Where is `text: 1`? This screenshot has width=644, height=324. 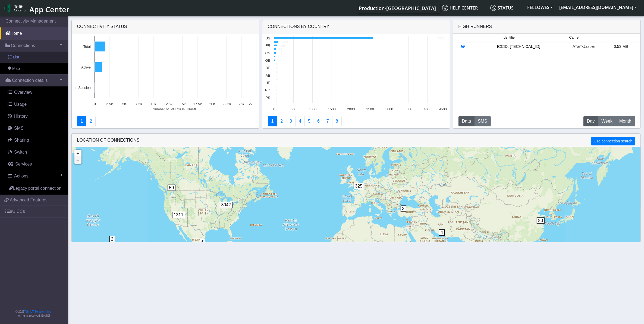 text: 1 is located at coordinates (277, 94).